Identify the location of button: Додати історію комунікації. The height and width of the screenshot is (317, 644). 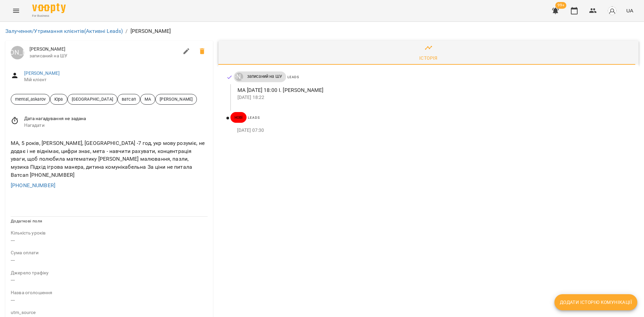
(596, 302).